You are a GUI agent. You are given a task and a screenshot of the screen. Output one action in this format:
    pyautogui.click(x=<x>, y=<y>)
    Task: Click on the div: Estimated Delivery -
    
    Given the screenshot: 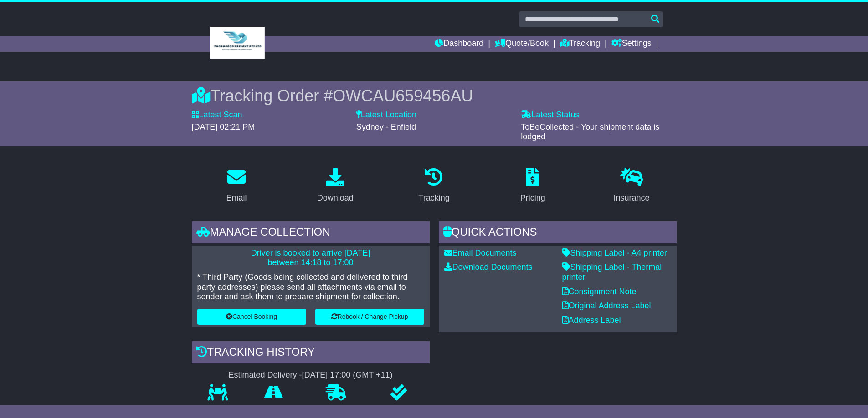 What is the action you would take?
    pyautogui.click(x=311, y=376)
    